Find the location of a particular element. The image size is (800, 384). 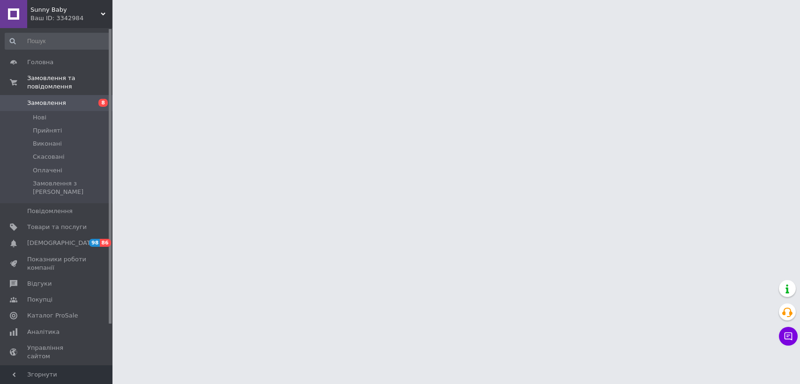

span: Каталог ProSale is located at coordinates (52, 316).